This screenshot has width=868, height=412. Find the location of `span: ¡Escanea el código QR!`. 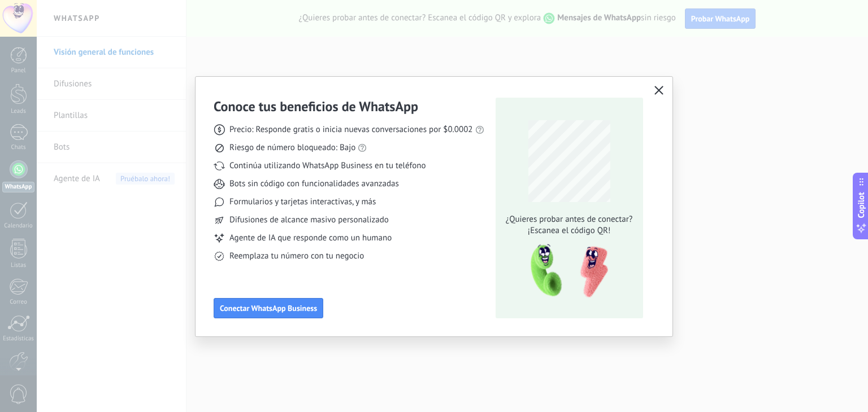

span: ¡Escanea el código QR! is located at coordinates (569, 231).